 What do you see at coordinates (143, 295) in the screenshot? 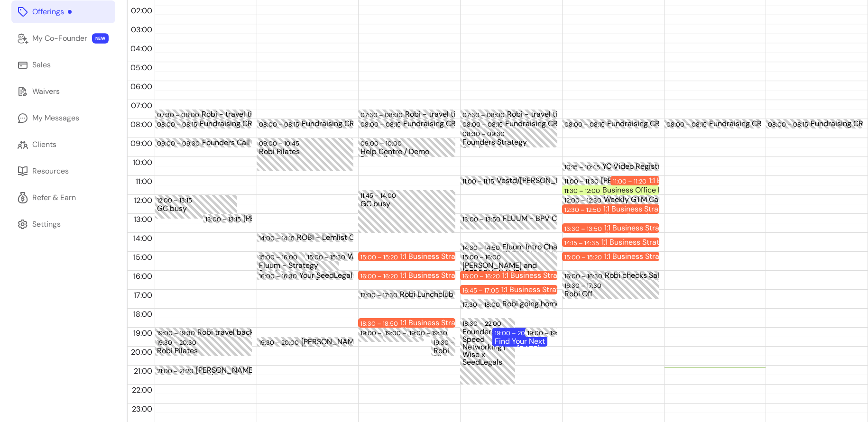
I see `span: 17:00` at bounding box center [143, 295].